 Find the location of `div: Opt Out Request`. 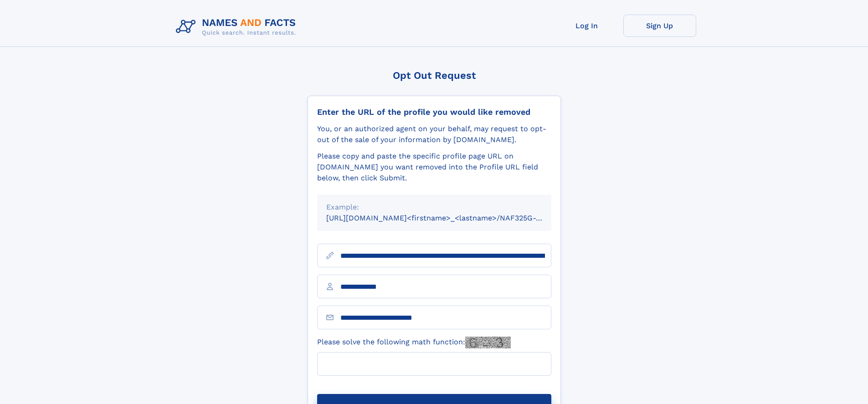

div: Opt Out Request is located at coordinates (434, 75).